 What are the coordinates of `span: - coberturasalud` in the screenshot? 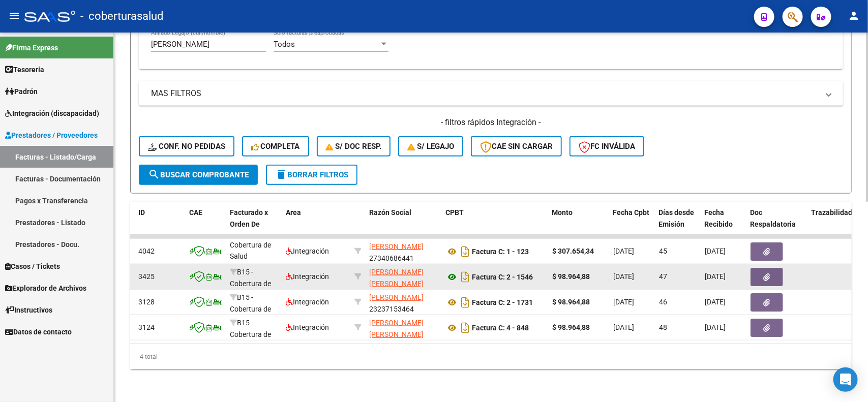 It's located at (122, 17).